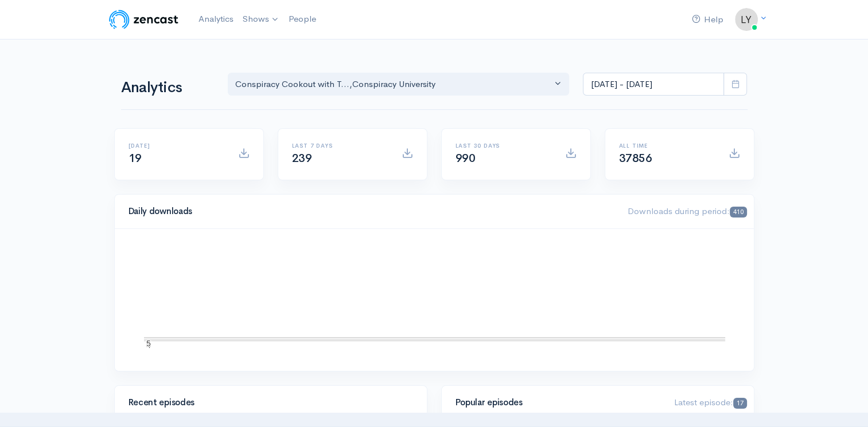  Describe the element at coordinates (653, 84) in the screenshot. I see `input: analytics date range selector` at that location.